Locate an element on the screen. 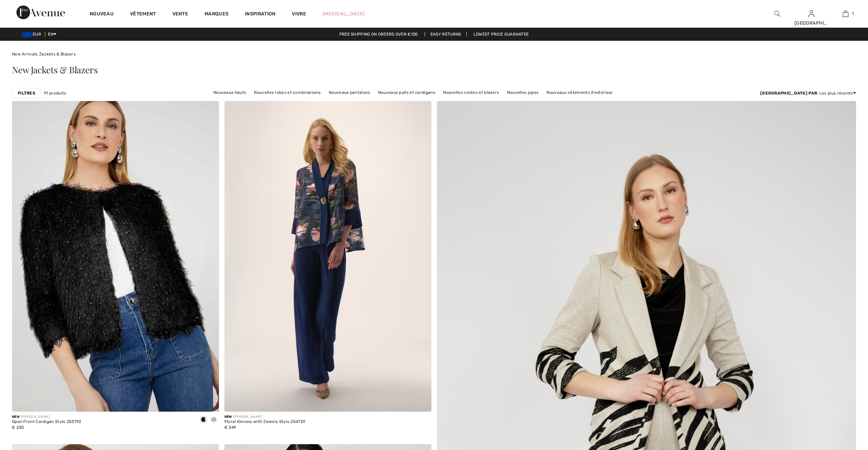  a: Floral Kimono with Jewels Style 254729. Midnight Blue/Multi is located at coordinates (327, 256).